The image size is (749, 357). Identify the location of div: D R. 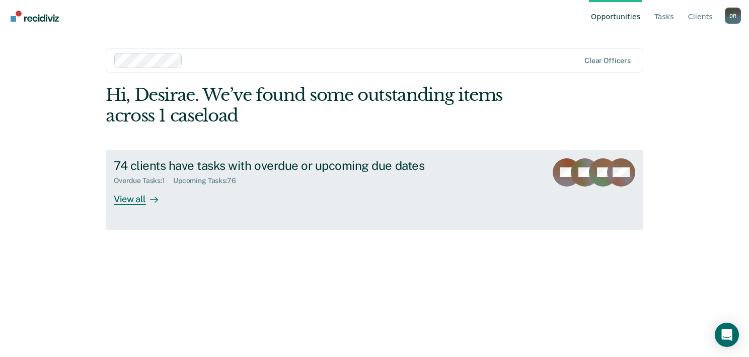
(733, 16).